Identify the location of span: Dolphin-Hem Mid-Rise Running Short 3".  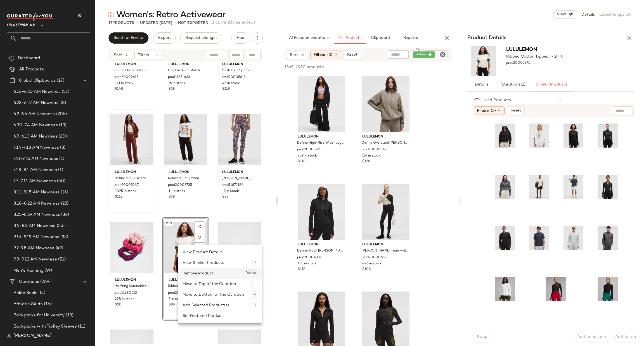
(185, 71).